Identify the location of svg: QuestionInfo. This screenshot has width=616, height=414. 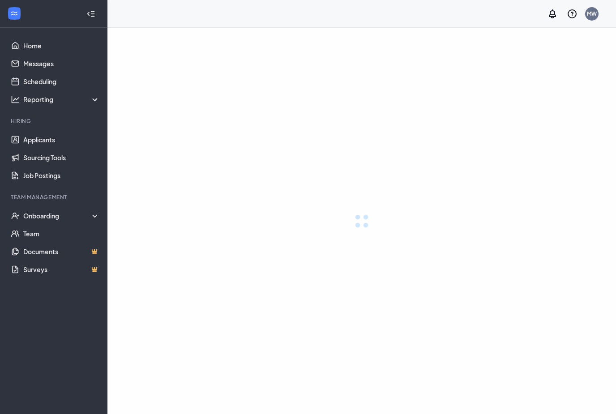
(572, 14).